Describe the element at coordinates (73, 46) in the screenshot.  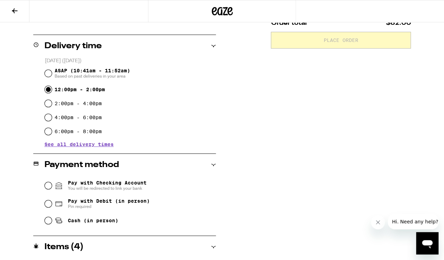
I see `h2: Delivery time` at that location.